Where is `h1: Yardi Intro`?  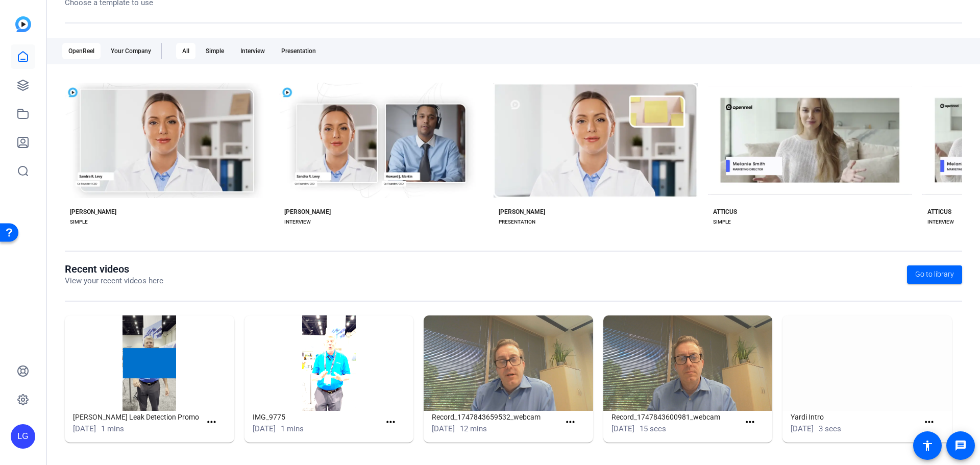 h1: Yardi Intro is located at coordinates (854, 417).